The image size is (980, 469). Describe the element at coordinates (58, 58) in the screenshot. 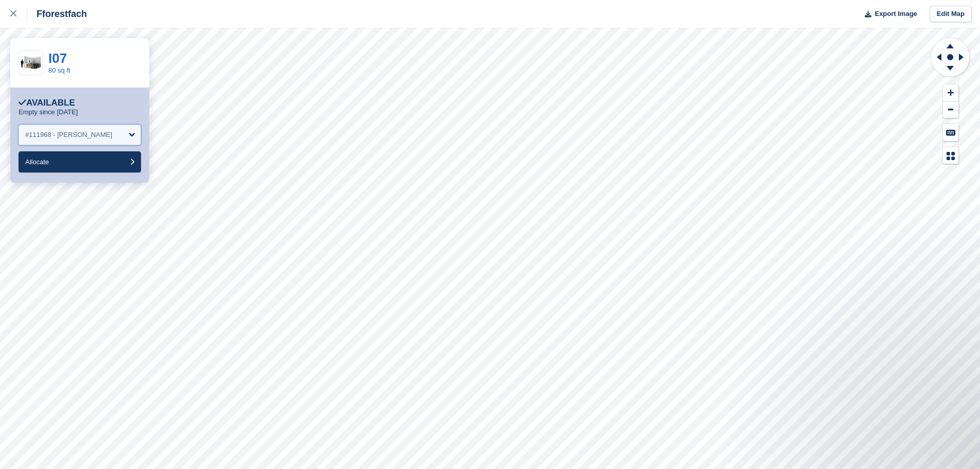

I see `a: I07` at that location.